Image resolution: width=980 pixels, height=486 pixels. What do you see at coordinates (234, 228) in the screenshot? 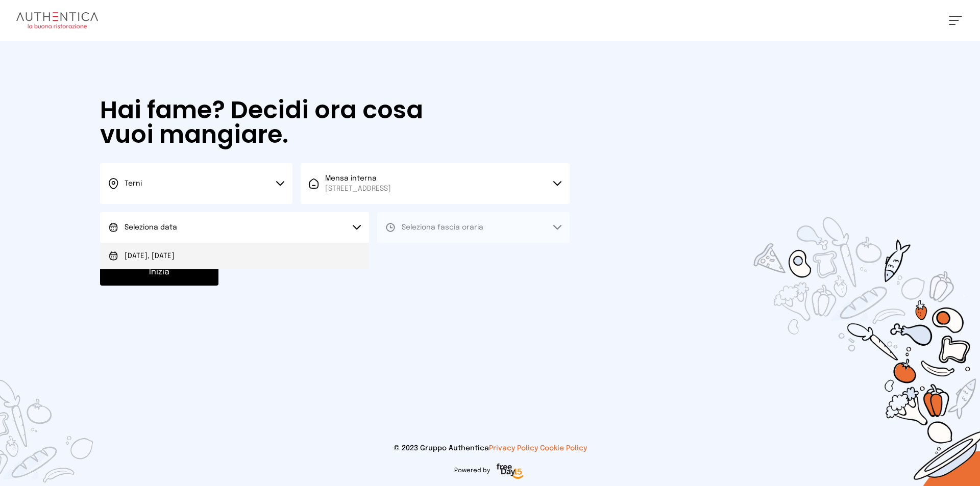
I see `button: Seleziona data` at bounding box center [234, 228].